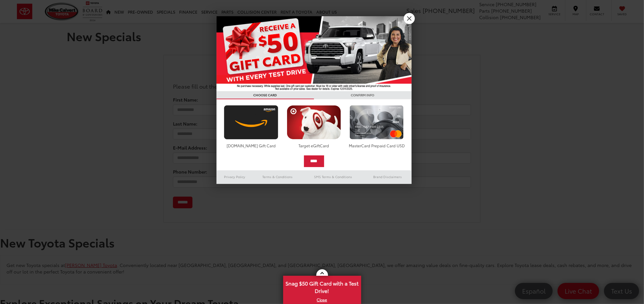  What do you see at coordinates (333, 177) in the screenshot?
I see `a: SMS Terms & Conditions` at bounding box center [333, 177].